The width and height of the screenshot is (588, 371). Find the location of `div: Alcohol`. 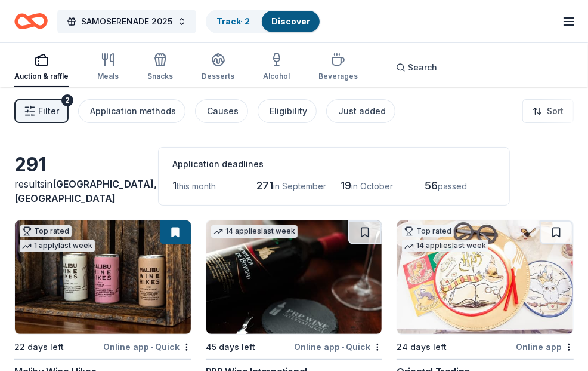

div: Alcohol is located at coordinates (276, 76).